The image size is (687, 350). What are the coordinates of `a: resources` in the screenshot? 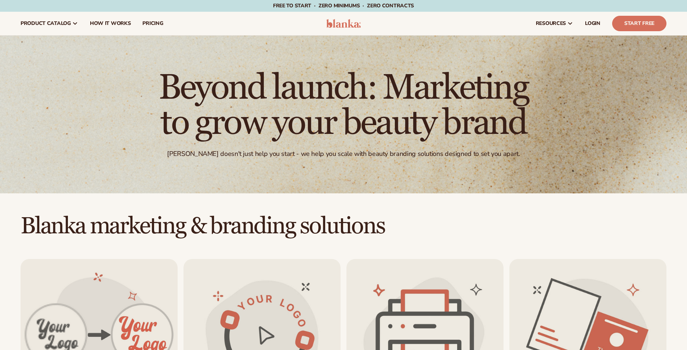 It's located at (554, 23).